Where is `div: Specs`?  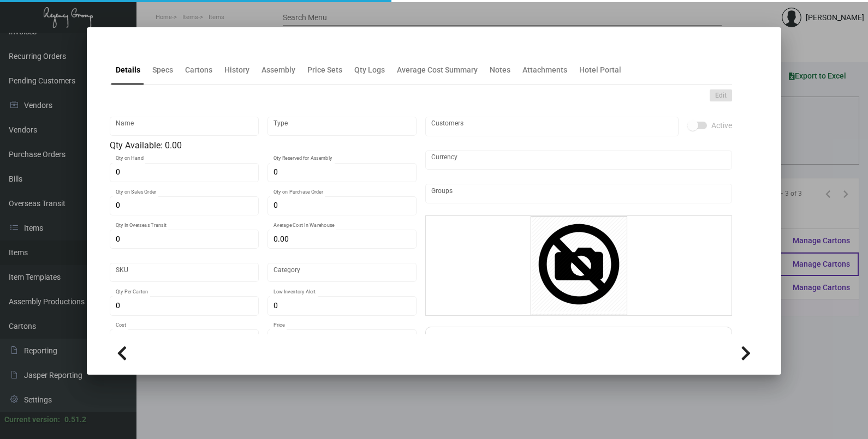
div: Specs is located at coordinates (162, 70).